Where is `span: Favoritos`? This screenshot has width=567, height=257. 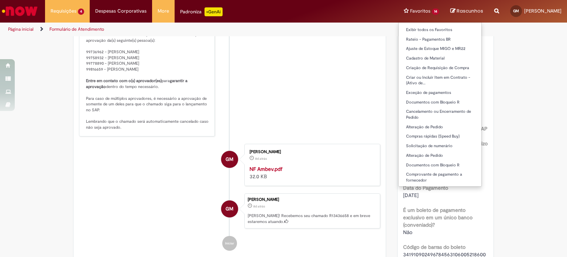
span: Favoritos is located at coordinates (420, 11).